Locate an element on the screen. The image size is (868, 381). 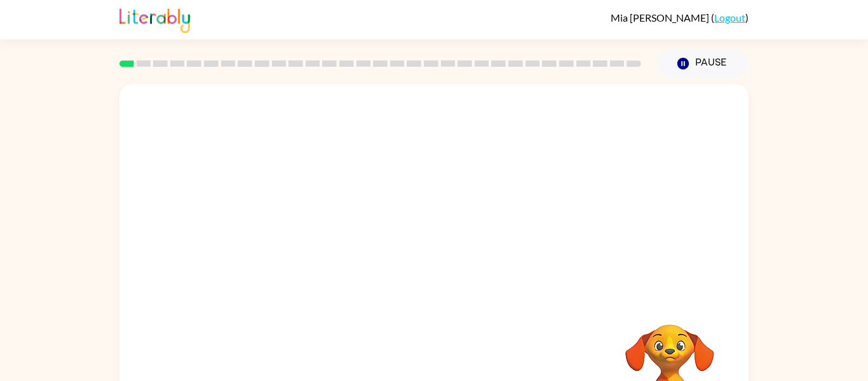
a: Logout is located at coordinates (730, 17).